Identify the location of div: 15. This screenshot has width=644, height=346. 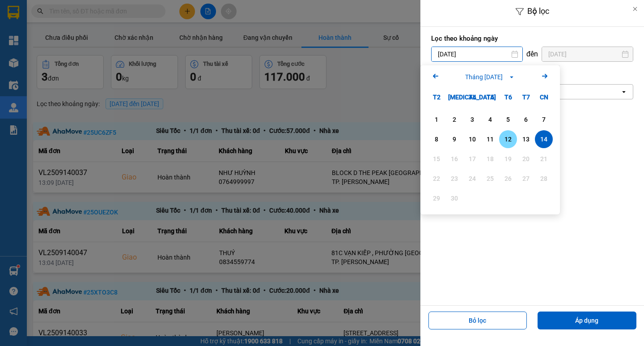
(436, 158).